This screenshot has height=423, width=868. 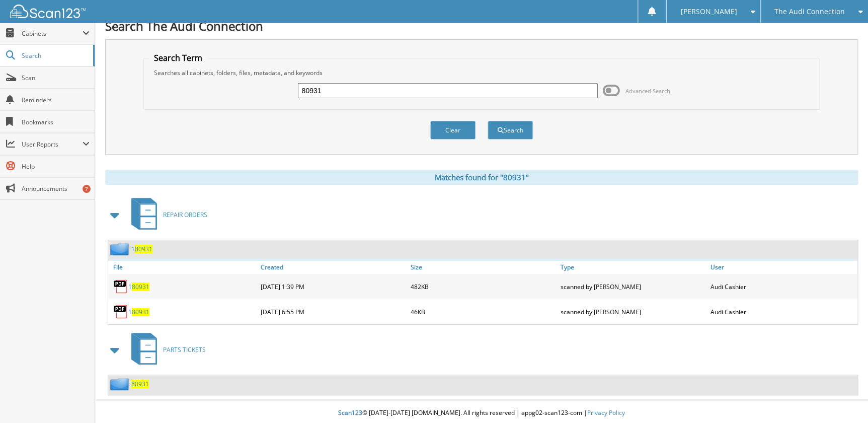 What do you see at coordinates (482, 26) in the screenshot?
I see `h1: Search The Audi Connection` at bounding box center [482, 26].